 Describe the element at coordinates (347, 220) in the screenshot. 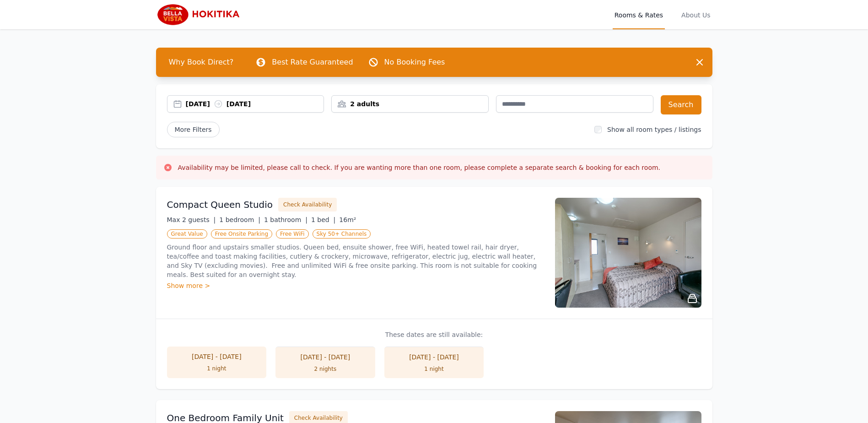

I see `span: 16m²` at that location.